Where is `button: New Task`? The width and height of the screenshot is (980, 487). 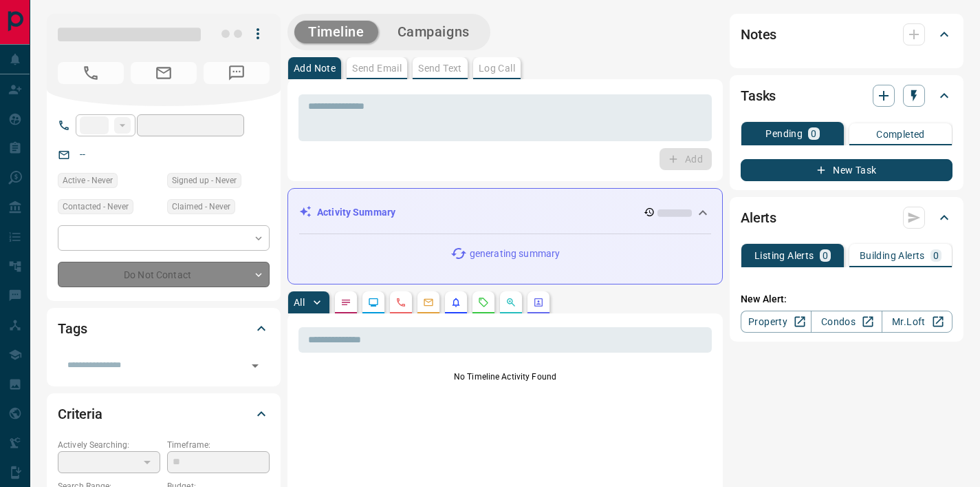 button: New Task is located at coordinates (847, 170).